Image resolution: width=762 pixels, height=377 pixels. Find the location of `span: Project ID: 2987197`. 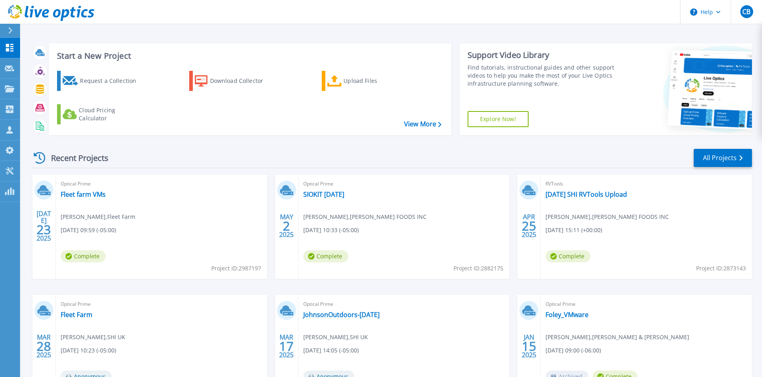

span: Project ID: 2987197 is located at coordinates (236, 268).